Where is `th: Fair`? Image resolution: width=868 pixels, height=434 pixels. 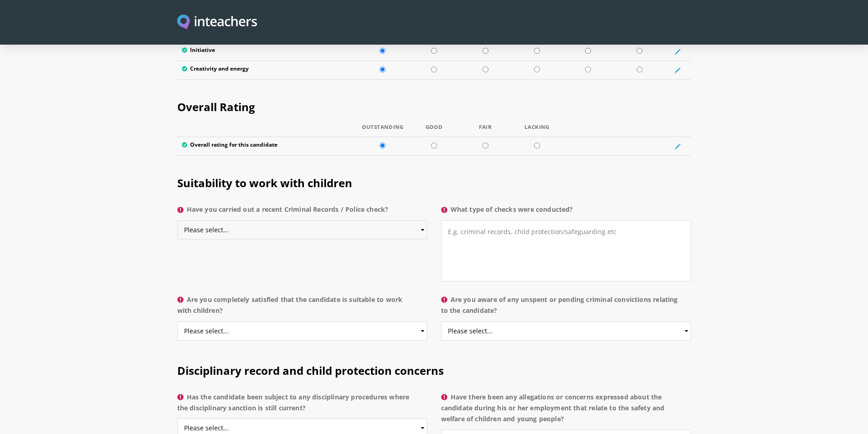 th: Fair is located at coordinates (485, 131).